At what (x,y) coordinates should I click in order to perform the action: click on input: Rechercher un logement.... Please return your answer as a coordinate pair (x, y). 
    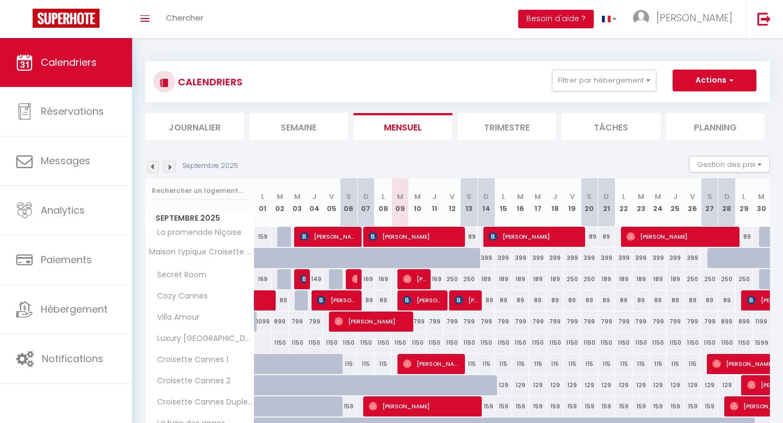
    Looking at the image, I should click on (200, 191).